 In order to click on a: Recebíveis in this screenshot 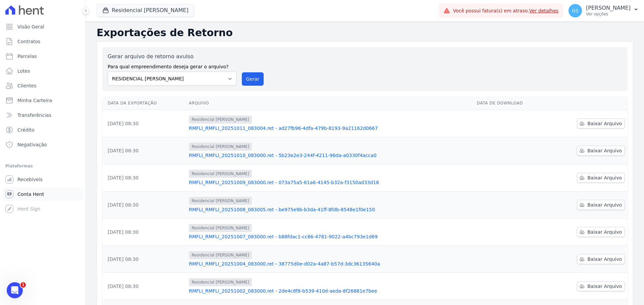, I will do `click(42, 180)`.